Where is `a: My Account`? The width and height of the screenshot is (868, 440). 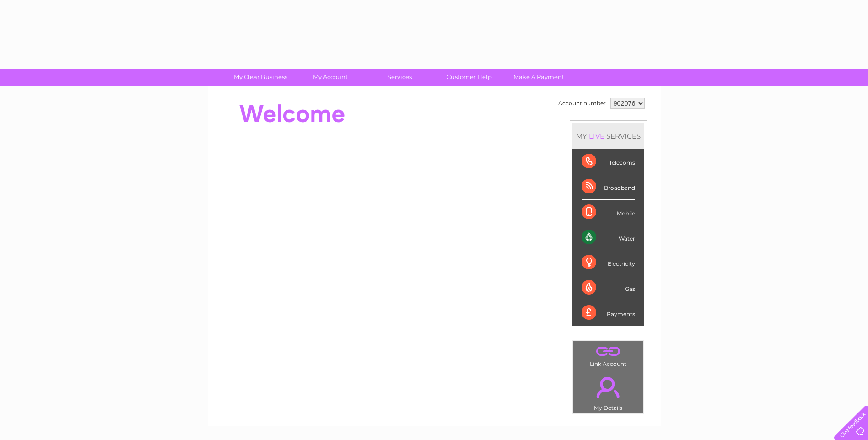
a: My Account is located at coordinates (329, 77).